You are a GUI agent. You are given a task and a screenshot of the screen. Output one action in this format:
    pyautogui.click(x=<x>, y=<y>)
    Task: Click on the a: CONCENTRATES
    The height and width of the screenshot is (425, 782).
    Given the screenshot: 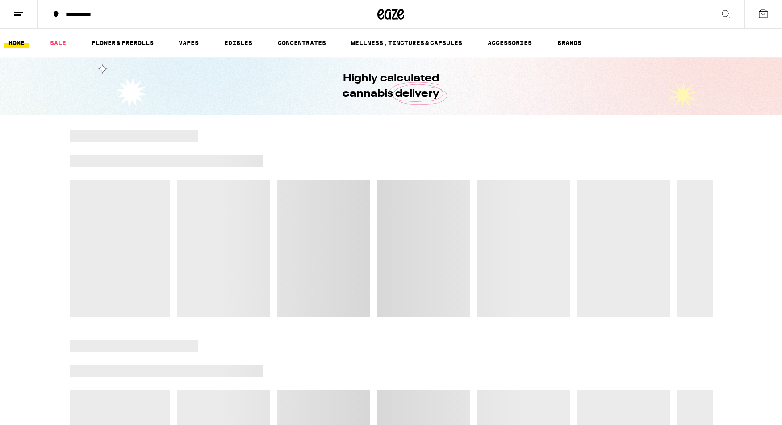 What is the action you would take?
    pyautogui.click(x=302, y=43)
    